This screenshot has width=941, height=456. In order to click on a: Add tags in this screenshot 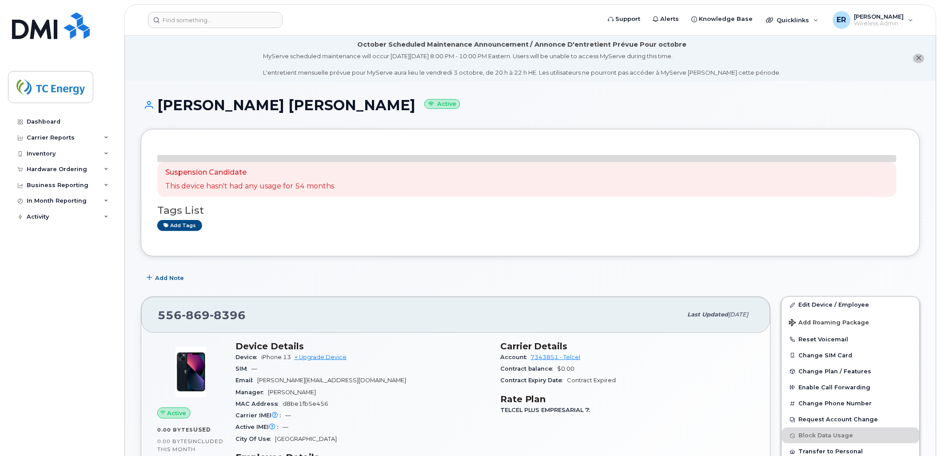, I will do `click(179, 225)`.